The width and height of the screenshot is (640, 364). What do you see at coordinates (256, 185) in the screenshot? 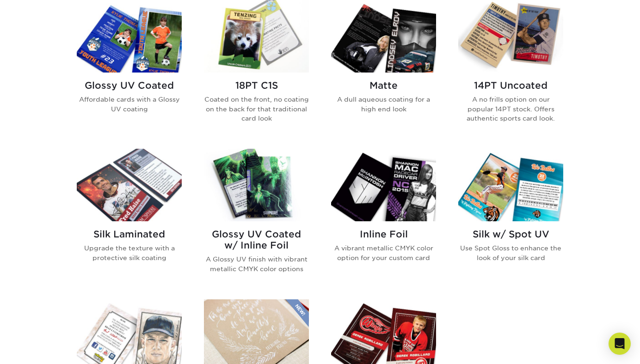
I see `img: Glossy UV Coated w/ Inline Foil Trading Cards` at bounding box center [256, 185].